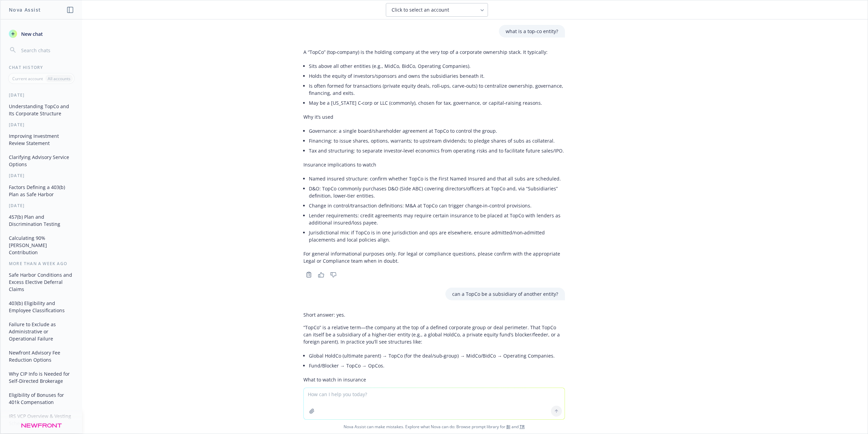 The image size is (868, 434). I want to click on button: 403(b) Eligibility and Employee Classifications, so click(41, 307).